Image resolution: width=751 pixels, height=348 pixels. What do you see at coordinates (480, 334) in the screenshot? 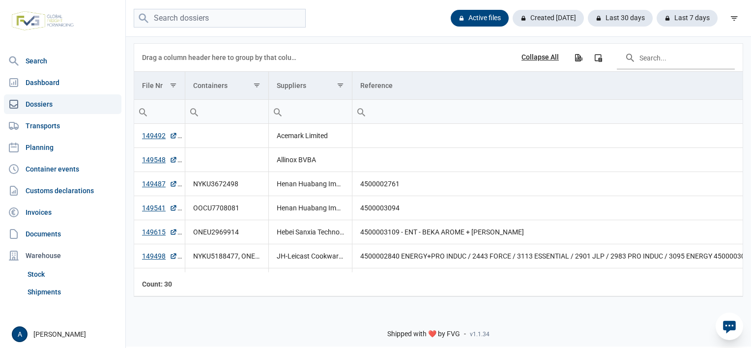
I see `span: v1.1.34` at bounding box center [480, 334].